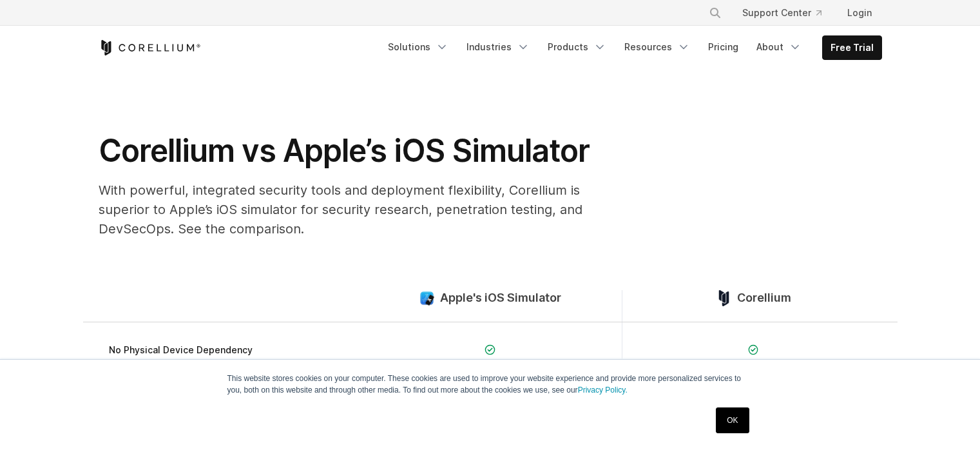 The width and height of the screenshot is (980, 450). Describe the element at coordinates (723, 47) in the screenshot. I see `a: Pricing` at that location.